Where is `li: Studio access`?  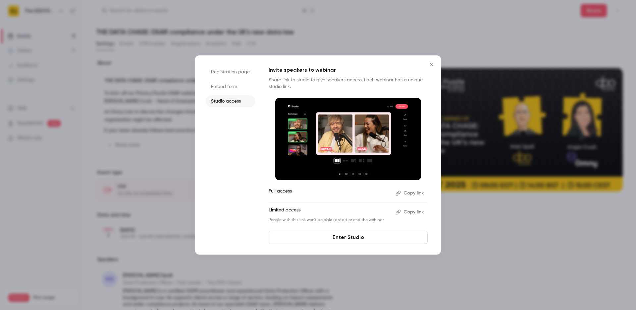 li: Studio access is located at coordinates (231, 101).